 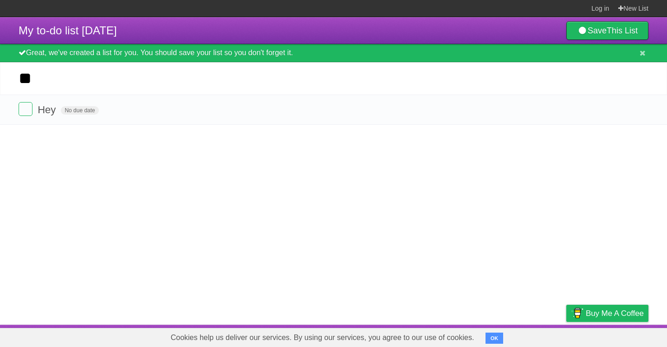 I want to click on b: This List, so click(x=622, y=31).